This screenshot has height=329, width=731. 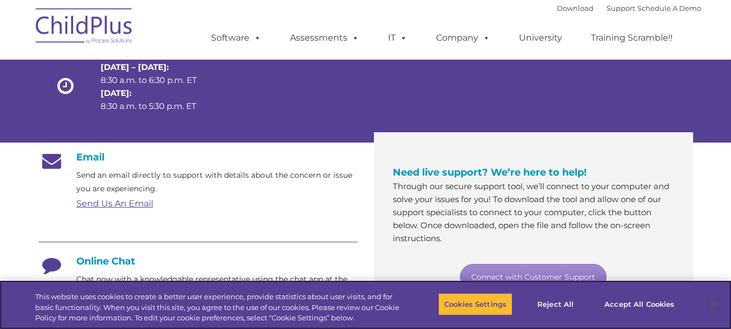 What do you see at coordinates (533, 277) in the screenshot?
I see `a: Connect with Customer Support` at bounding box center [533, 277].